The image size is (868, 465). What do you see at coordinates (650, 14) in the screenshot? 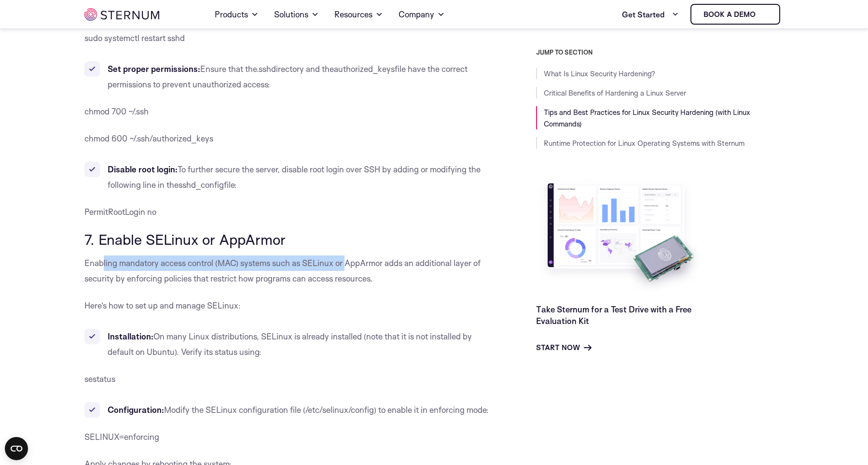
I see `a: Get Started` at bounding box center [650, 14].